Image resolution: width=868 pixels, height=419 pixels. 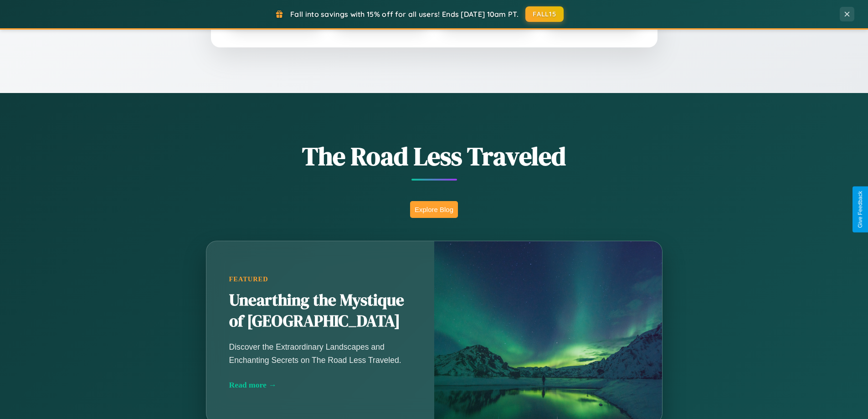 What do you see at coordinates (434, 209) in the screenshot?
I see `button: Explore Blog` at bounding box center [434, 209].